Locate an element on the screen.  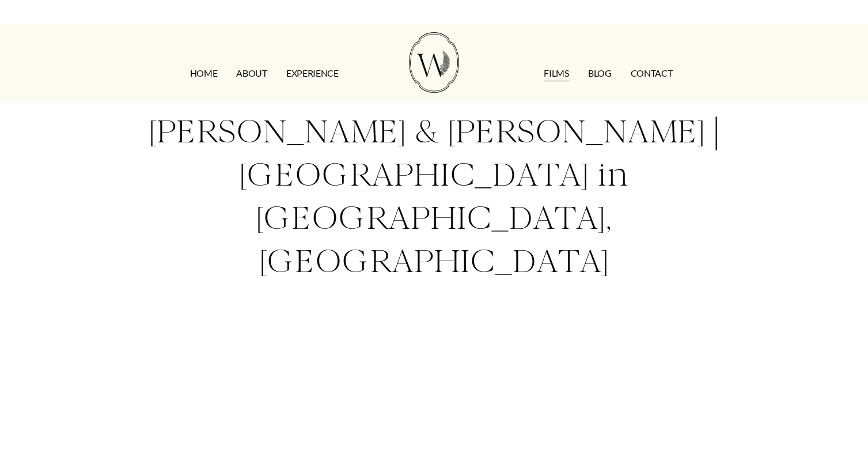
a: Blog is located at coordinates (599, 73).